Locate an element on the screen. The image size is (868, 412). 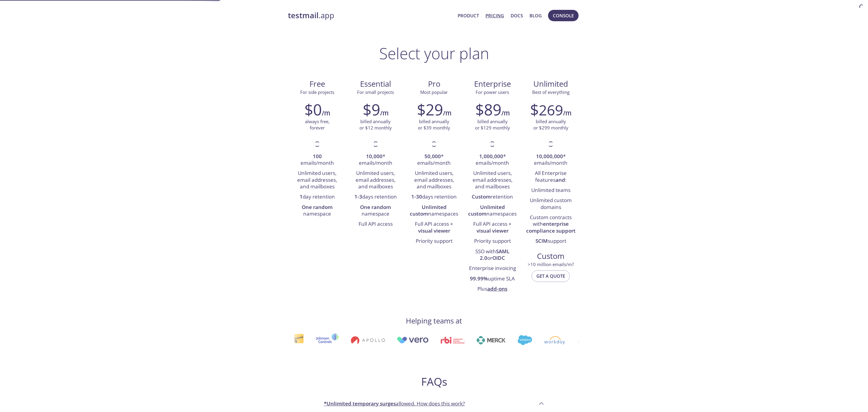
li: emails/month is located at coordinates (317, 160).